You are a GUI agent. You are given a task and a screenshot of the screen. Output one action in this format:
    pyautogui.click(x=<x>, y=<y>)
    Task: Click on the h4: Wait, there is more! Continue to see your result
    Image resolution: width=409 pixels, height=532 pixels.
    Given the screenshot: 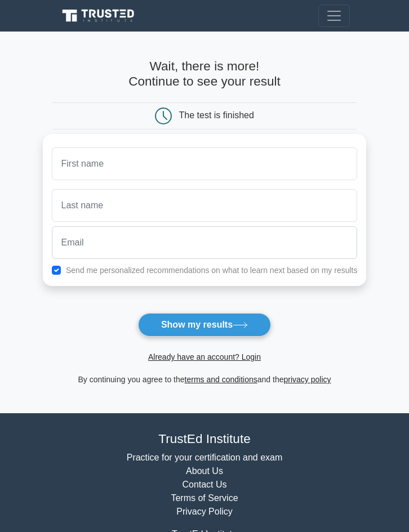 What is the action you would take?
    pyautogui.click(x=204, y=74)
    